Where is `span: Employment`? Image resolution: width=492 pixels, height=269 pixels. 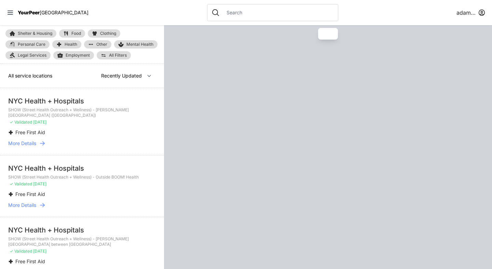 span: Employment is located at coordinates (78, 55).